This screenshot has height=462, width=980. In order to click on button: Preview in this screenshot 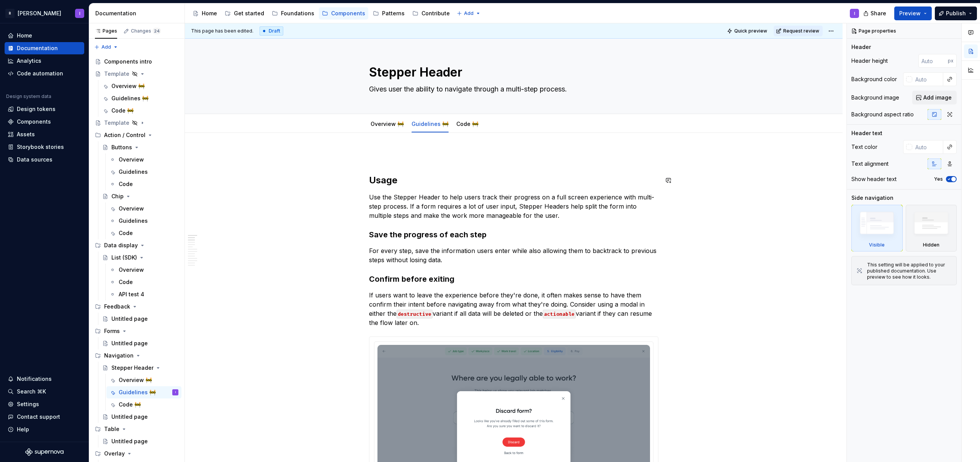, I will do `click(913, 14)`.